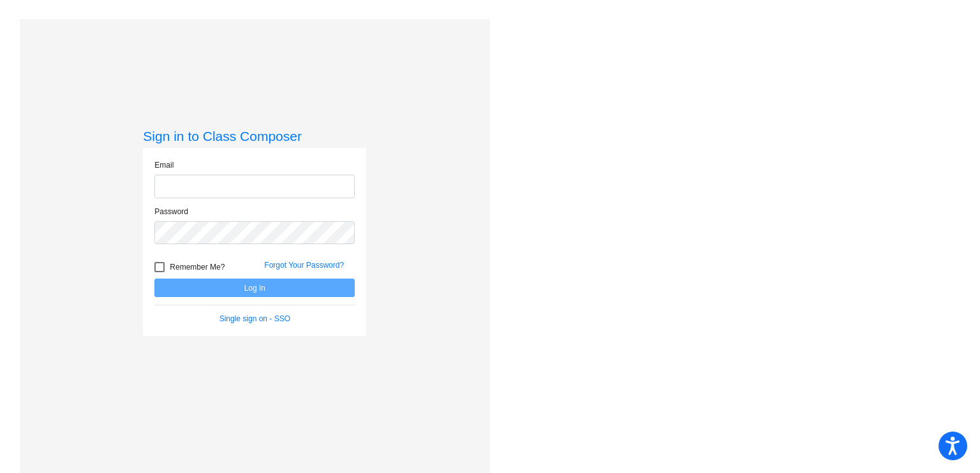 This screenshot has height=473, width=980. Describe the element at coordinates (197, 267) in the screenshot. I see `span: Remember Me?` at that location.